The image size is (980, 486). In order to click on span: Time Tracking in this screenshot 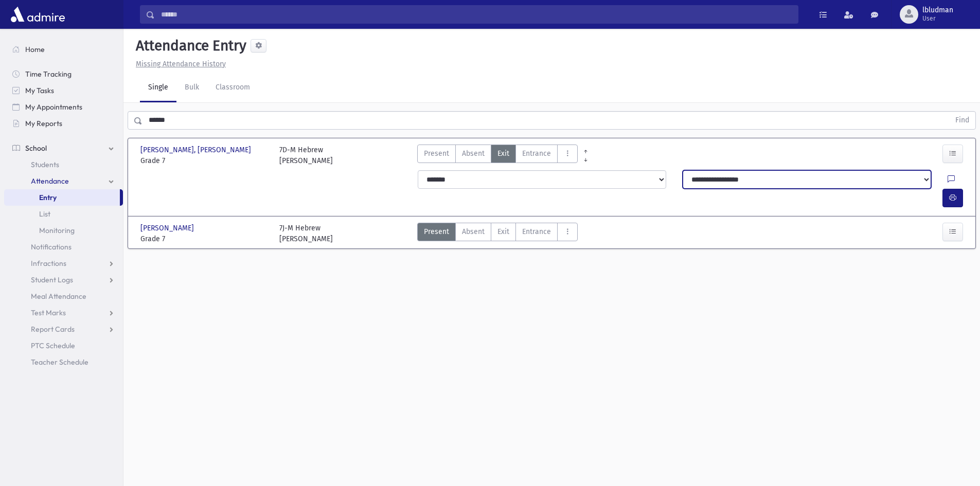, I will do `click(49, 74)`.